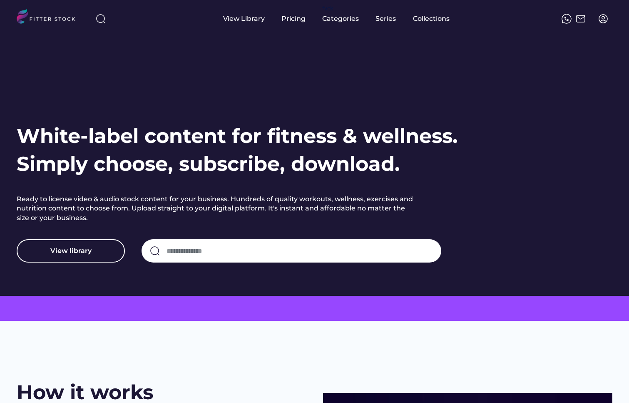 Image resolution: width=629 pixels, height=403 pixels. I want to click on img: profile-circle.svg, so click(603, 19).